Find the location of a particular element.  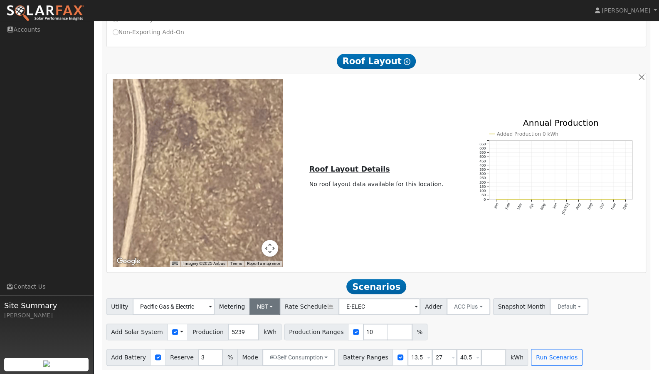

text: 200 is located at coordinates (483, 182).